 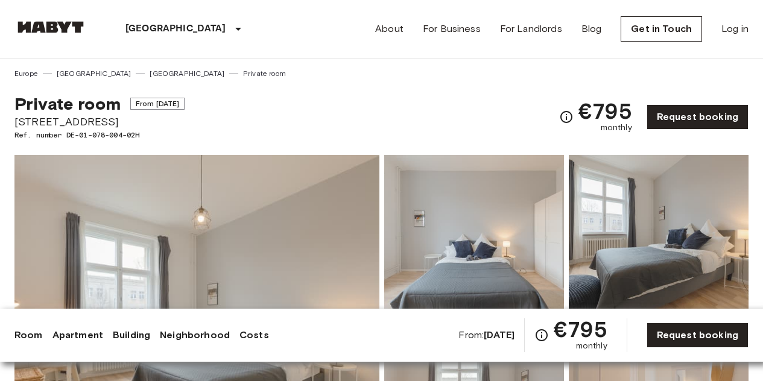 I want to click on a: Room, so click(x=28, y=335).